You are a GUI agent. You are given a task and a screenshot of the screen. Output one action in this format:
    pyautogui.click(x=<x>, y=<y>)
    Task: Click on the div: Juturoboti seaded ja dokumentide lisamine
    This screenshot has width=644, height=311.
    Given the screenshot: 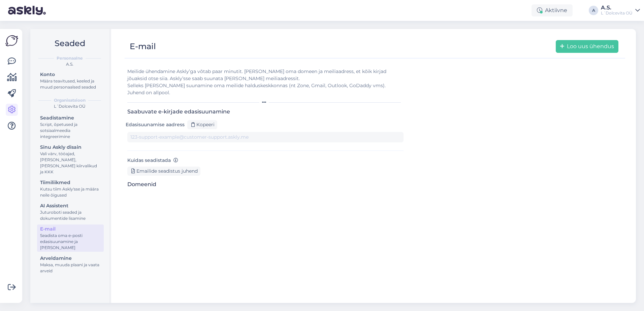 What is the action you would take?
    pyautogui.click(x=71, y=215)
    